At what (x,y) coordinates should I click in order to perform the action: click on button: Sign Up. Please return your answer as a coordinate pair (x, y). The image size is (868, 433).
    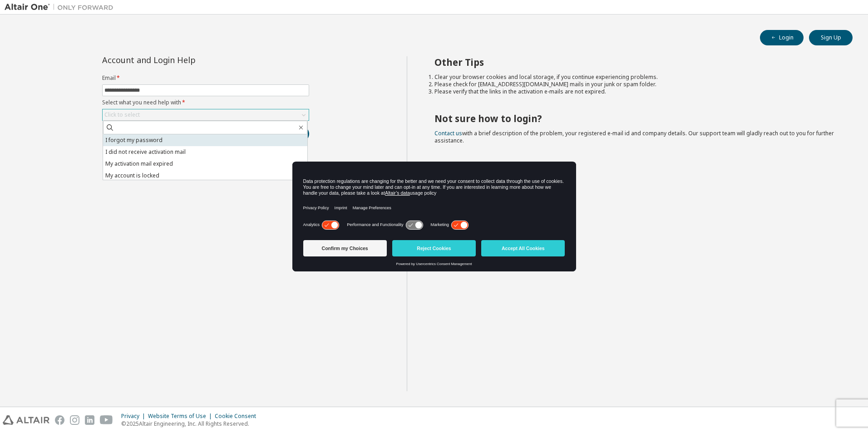
    Looking at the image, I should click on (831, 37).